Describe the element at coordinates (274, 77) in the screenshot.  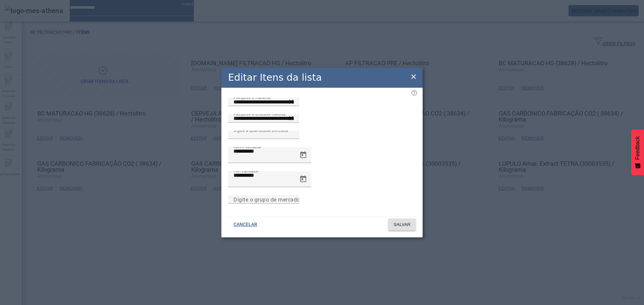
I see `h2: Editar Itens da lista` at that location.